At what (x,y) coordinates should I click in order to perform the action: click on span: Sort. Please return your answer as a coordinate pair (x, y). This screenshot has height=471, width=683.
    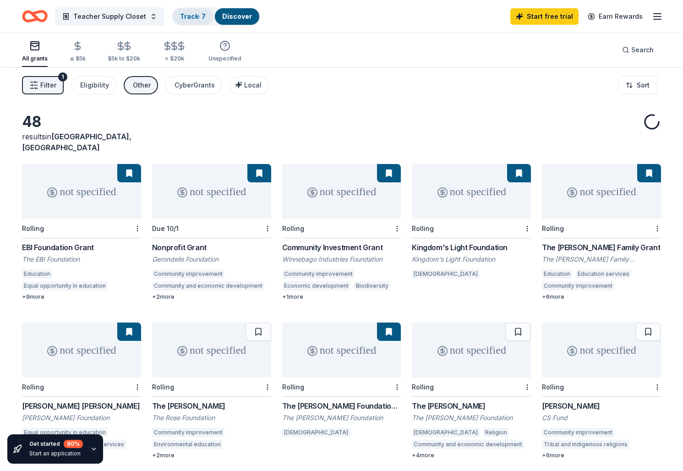
    Looking at the image, I should click on (643, 85).